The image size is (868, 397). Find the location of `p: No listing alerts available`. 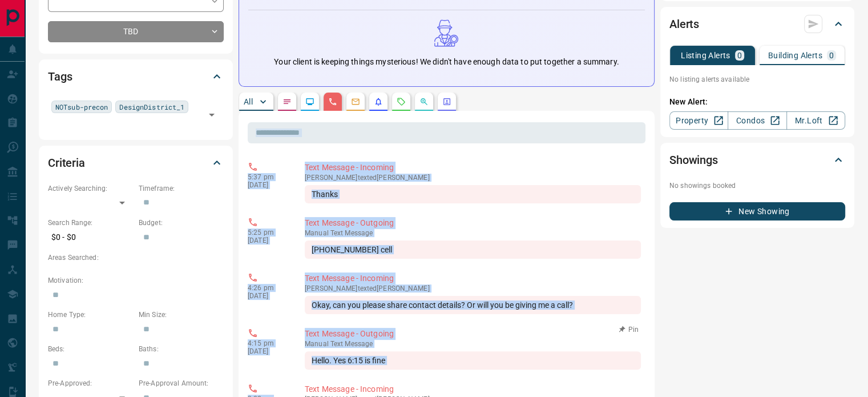

p: No listing alerts available is located at coordinates (757, 80).